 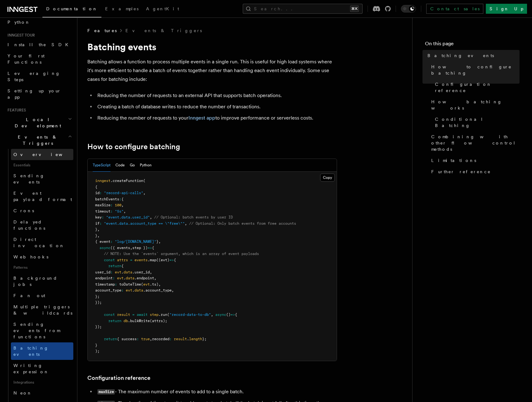 What do you see at coordinates (408, 8) in the screenshot?
I see `button: Toggle dark mode` at bounding box center [408, 8].